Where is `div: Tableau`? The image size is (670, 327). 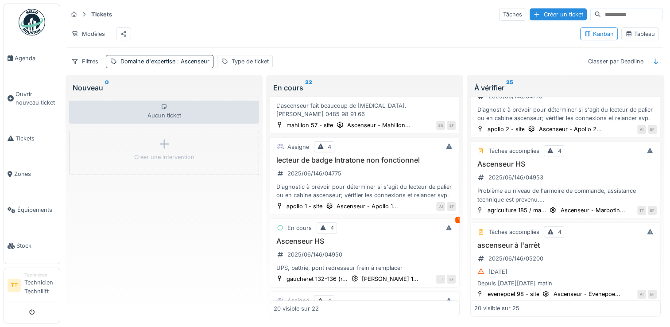 div: Tableau is located at coordinates (640, 34).